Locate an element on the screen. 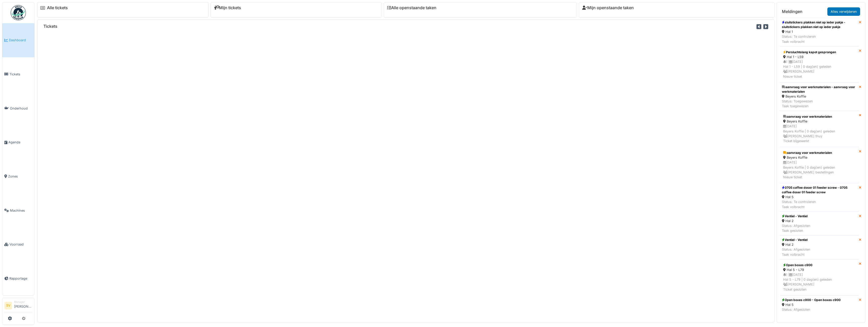 The image size is (868, 327). div: aanvraag voor werkmaterialen - aanvraag voor werkmaterialen is located at coordinates (819, 89).